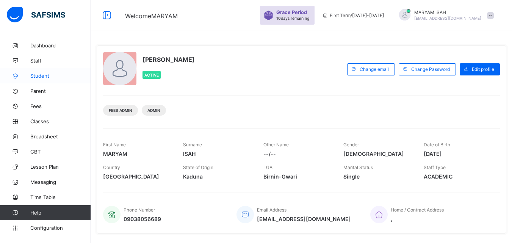 The image size is (512, 243). What do you see at coordinates (142, 219) in the screenshot?
I see `span: 09038056689` at bounding box center [142, 219].